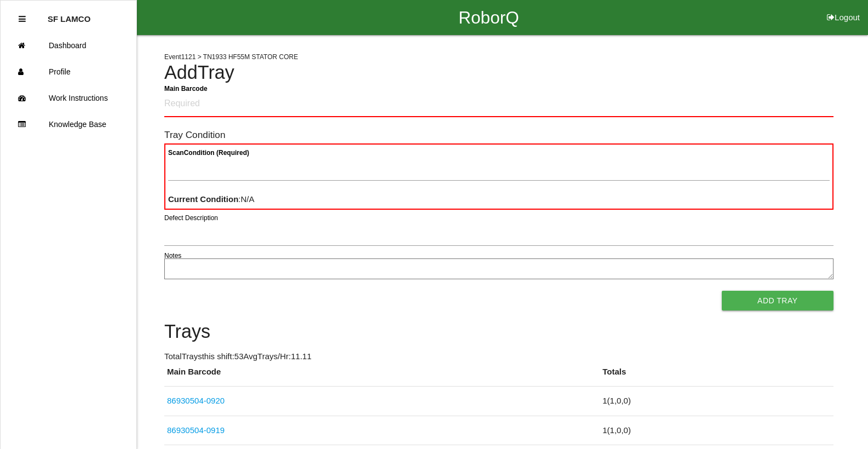 This screenshot has height=449, width=868. I want to click on h4: Add Tray, so click(499, 72).